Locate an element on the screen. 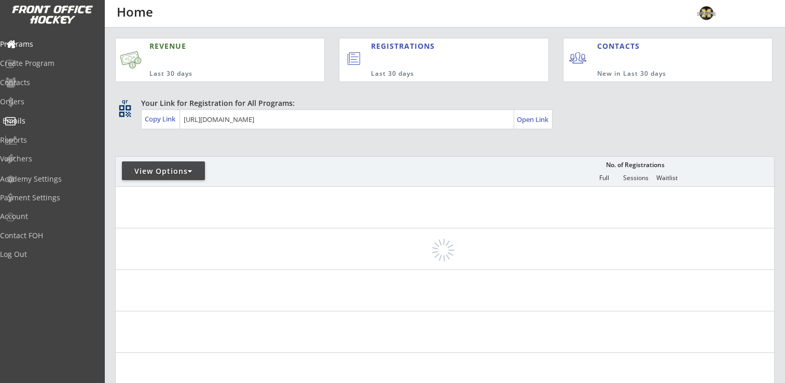 This screenshot has height=383, width=785. button: qr_code is located at coordinates (125, 111).